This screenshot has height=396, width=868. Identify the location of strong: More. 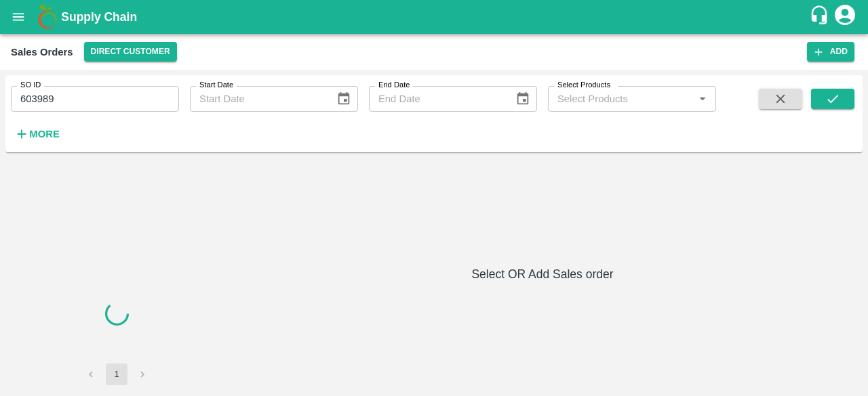
(44, 134).